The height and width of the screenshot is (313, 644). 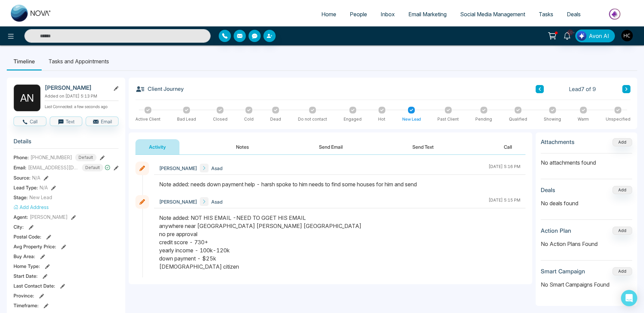 What do you see at coordinates (81, 106) in the screenshot?
I see `p: Last Connected: a few seconds ago` at bounding box center [81, 106].